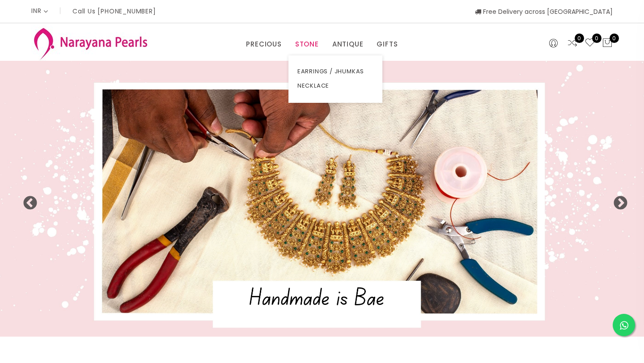 The image size is (644, 363). What do you see at coordinates (617, 200) in the screenshot?
I see `button: Next` at bounding box center [617, 200].